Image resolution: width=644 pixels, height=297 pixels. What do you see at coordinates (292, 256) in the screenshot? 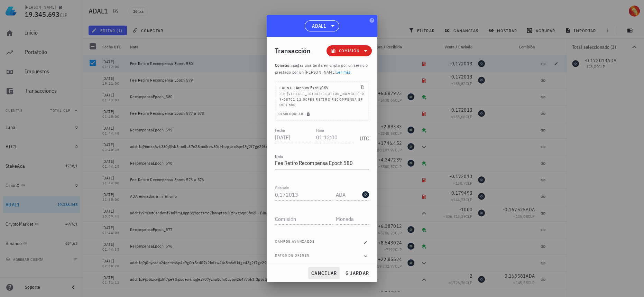
I see `span: Datos de origen` at bounding box center [292, 256].